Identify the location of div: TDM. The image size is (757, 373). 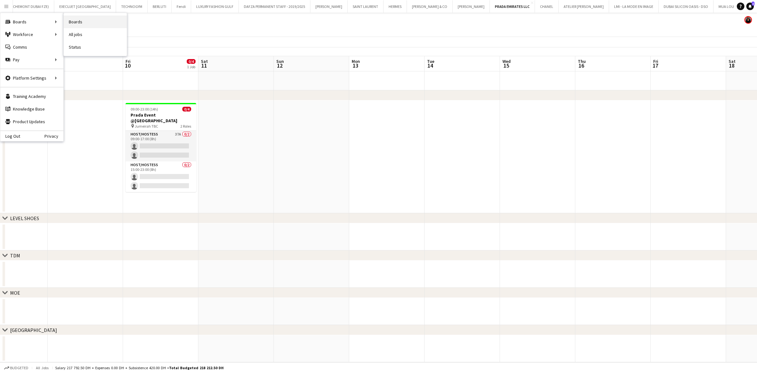
(15, 255).